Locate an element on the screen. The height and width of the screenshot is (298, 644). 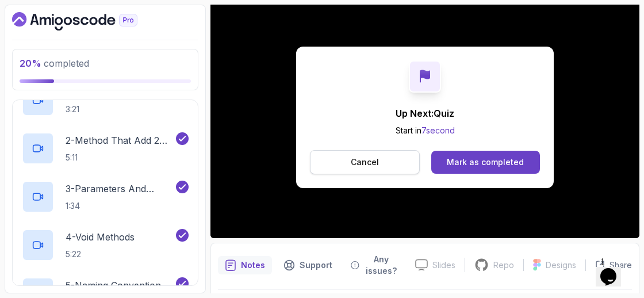
p: 3 - Parameters And Arguments is located at coordinates (120, 189).